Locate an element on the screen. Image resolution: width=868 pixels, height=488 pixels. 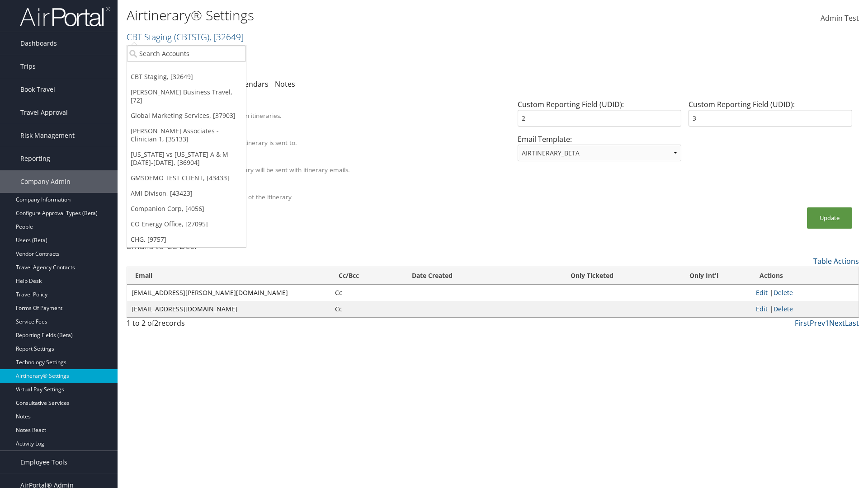
a: Table Actions is located at coordinates (836, 261).